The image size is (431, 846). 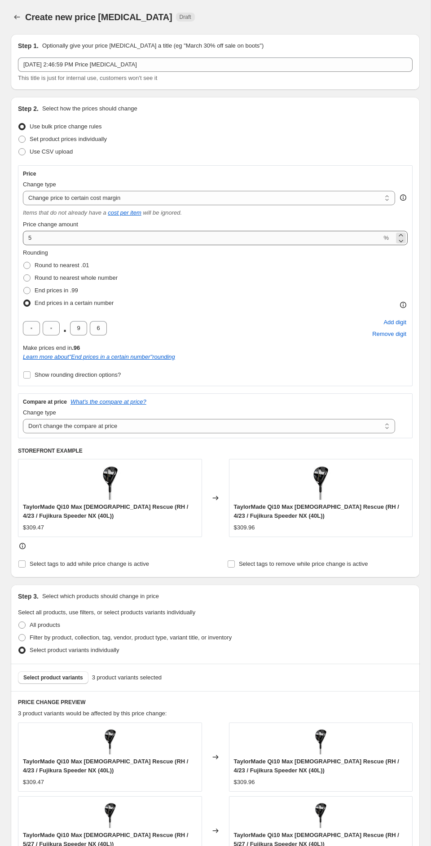 What do you see at coordinates (45, 625) in the screenshot?
I see `span: All products` at bounding box center [45, 625].